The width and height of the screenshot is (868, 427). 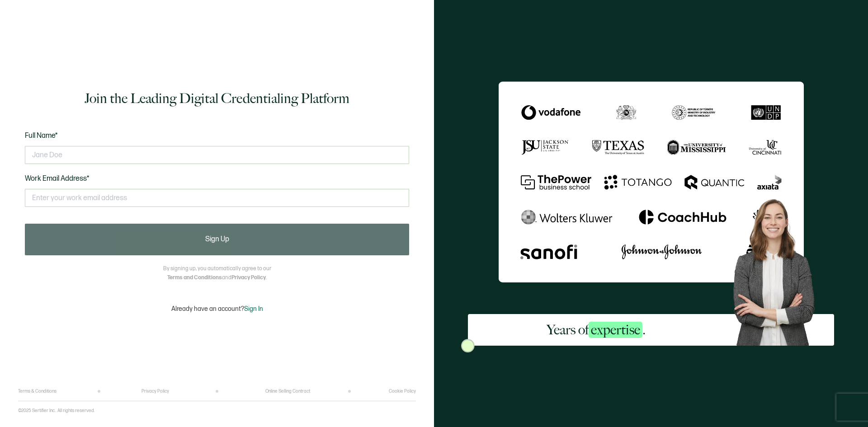 I want to click on a: Terms and Conditions, so click(x=194, y=277).